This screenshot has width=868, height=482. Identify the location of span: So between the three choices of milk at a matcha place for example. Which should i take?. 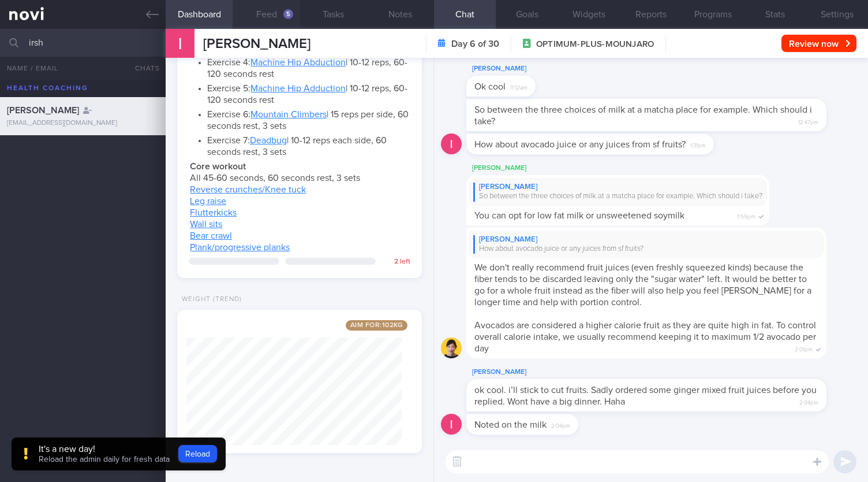
(643, 115).